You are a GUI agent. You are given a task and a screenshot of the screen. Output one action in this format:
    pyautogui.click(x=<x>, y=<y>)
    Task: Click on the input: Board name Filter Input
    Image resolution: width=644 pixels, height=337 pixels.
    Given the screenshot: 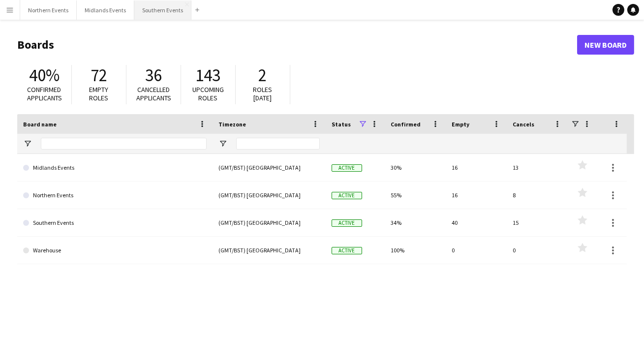 What is the action you would take?
    pyautogui.click(x=124, y=143)
    